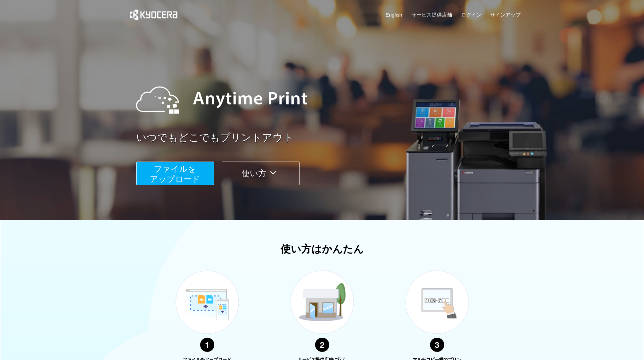 The image size is (644, 360). I want to click on a: ログイン, so click(471, 15).